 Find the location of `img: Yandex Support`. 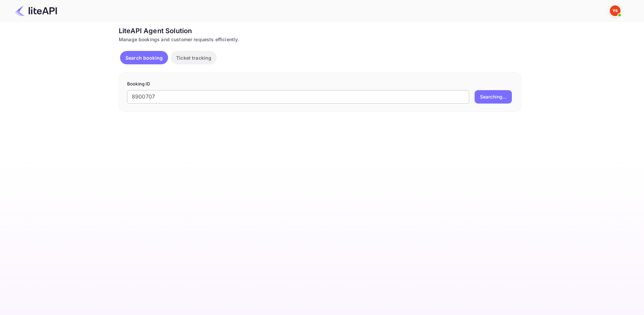

img: Yandex Support is located at coordinates (615, 11).